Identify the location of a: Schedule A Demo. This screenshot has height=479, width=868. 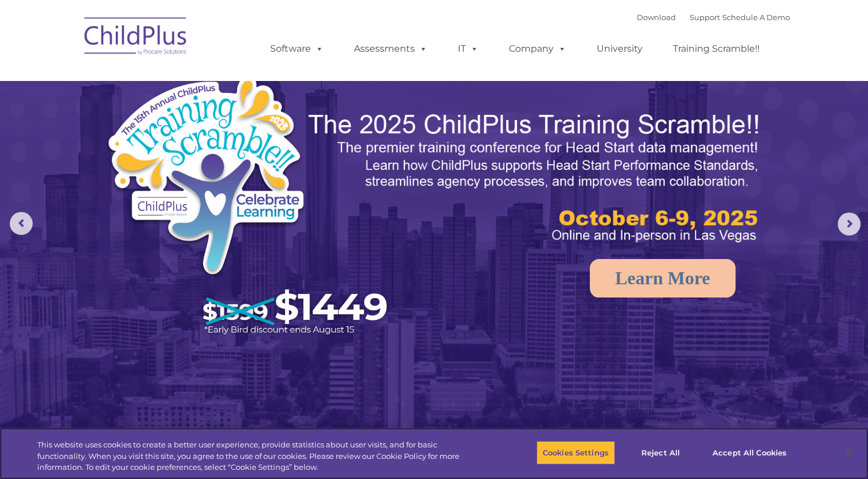
(757, 17).